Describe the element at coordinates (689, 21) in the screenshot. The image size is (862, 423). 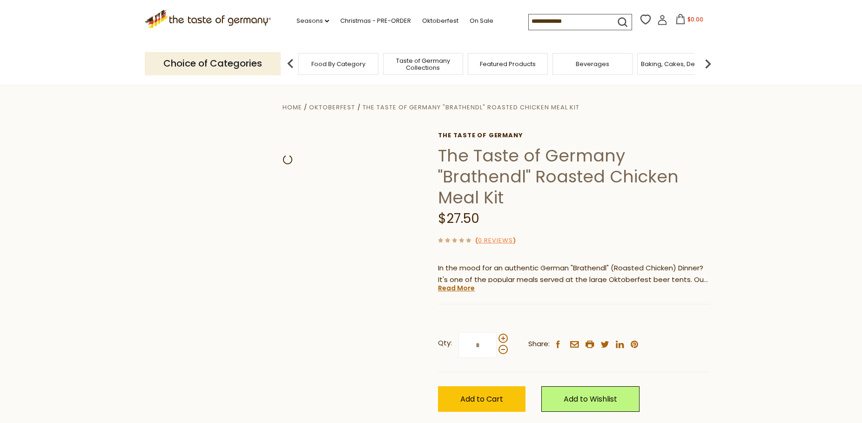
I see `button: $0.00` at that location.